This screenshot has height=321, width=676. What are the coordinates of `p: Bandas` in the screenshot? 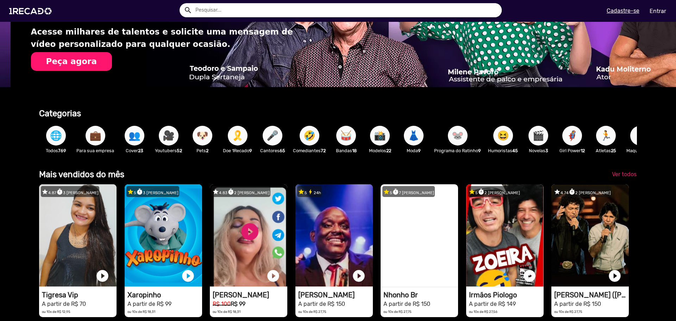 It's located at (346, 150).